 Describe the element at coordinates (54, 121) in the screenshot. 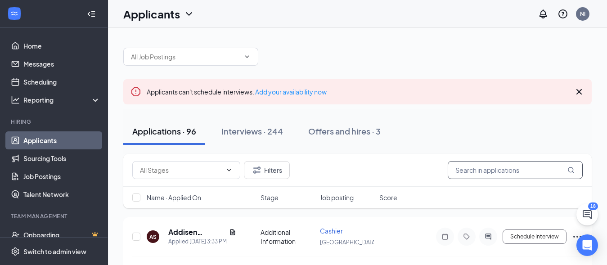

I see `div: Hiring` at that location.